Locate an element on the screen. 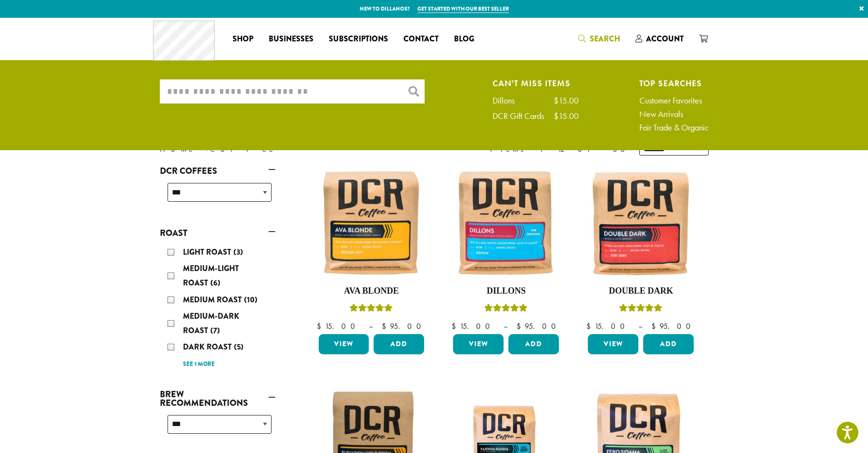 Image resolution: width=868 pixels, height=453 pixels. a: See 1 more is located at coordinates (199, 365).